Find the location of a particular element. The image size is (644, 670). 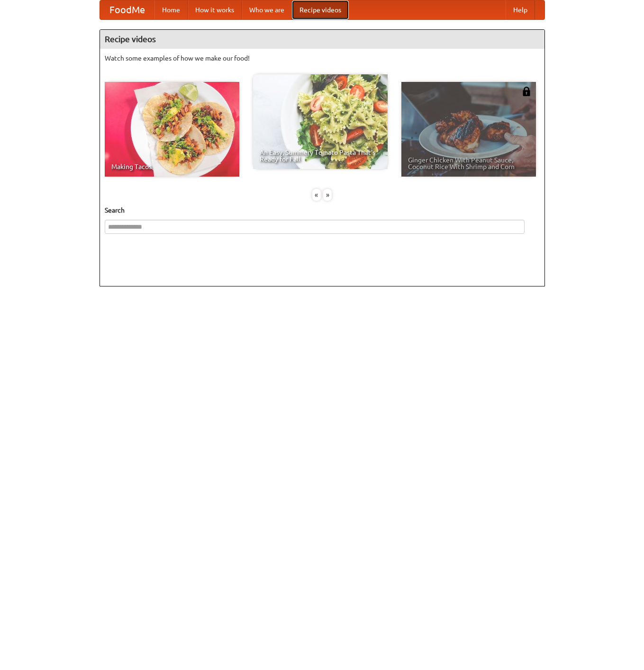

span: An Easy, Summery Tomato Pasta That's Ready for Fall is located at coordinates (321, 156).